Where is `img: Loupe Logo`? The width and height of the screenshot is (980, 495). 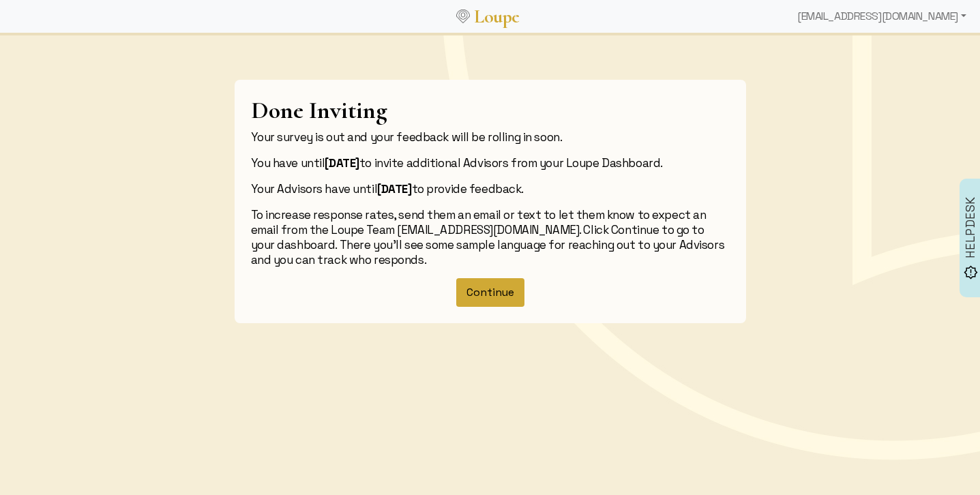 img: Loupe Logo is located at coordinates (463, 16).